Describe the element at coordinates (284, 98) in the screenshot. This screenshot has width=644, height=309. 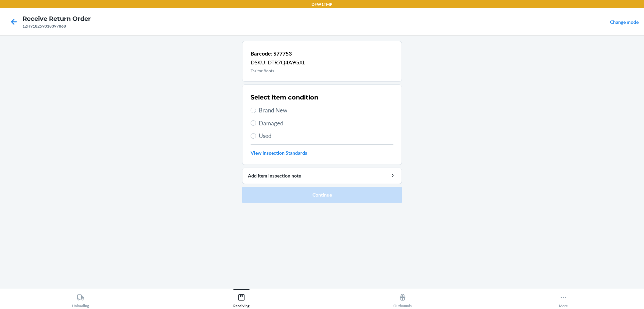
I see `h2: Select item condition` at that location.